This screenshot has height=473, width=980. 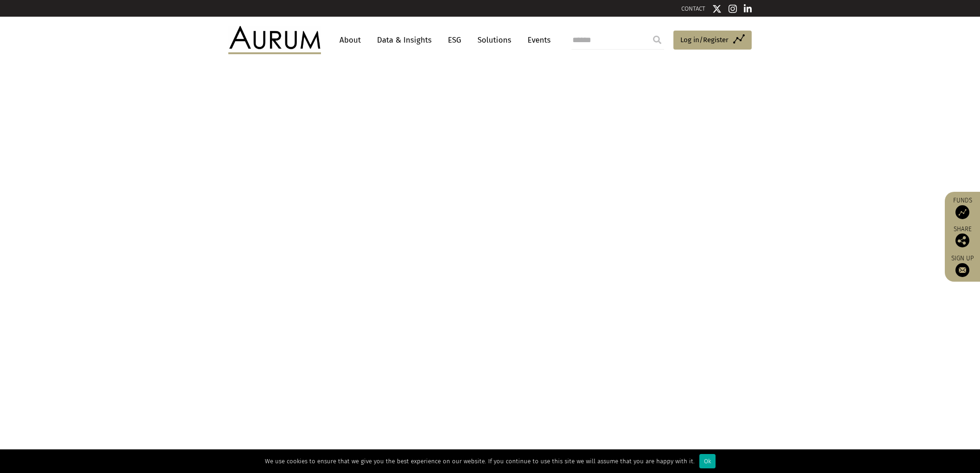 I want to click on a: ESG, so click(x=454, y=40).